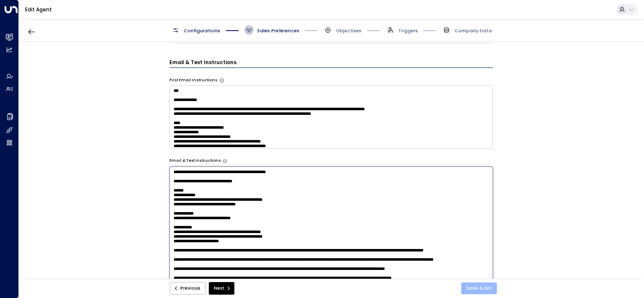 Image resolution: width=644 pixels, height=298 pixels. I want to click on h3: Email & Text Instructions, so click(331, 63).